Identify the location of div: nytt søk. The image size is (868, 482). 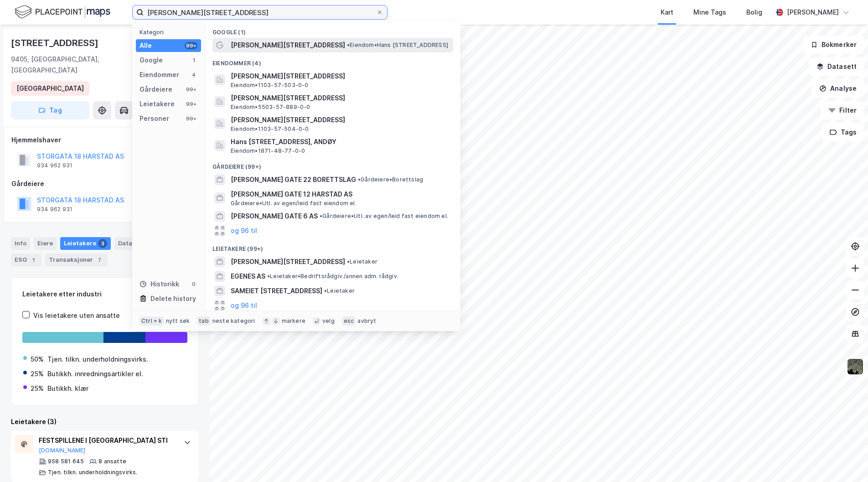
(178, 321).